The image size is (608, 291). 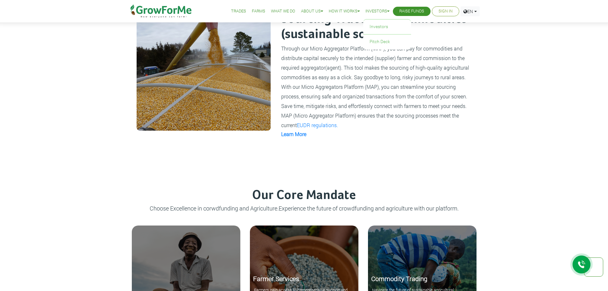 I want to click on a: How it Works, so click(x=344, y=11).